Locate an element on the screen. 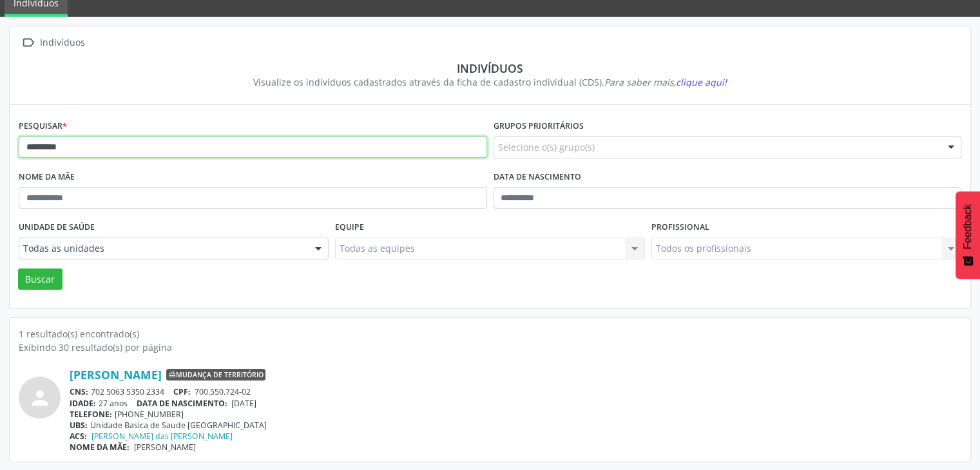  label: Unidade de saúde is located at coordinates (57, 227).